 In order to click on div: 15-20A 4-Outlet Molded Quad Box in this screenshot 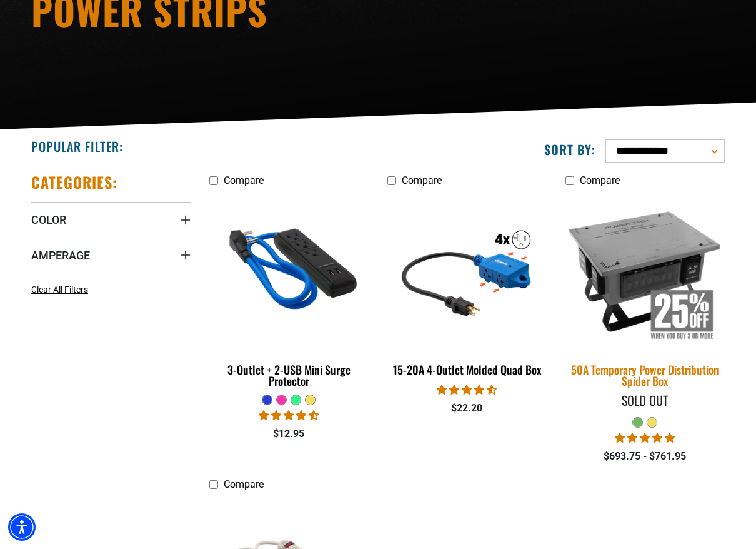, I will do `click(467, 370)`.